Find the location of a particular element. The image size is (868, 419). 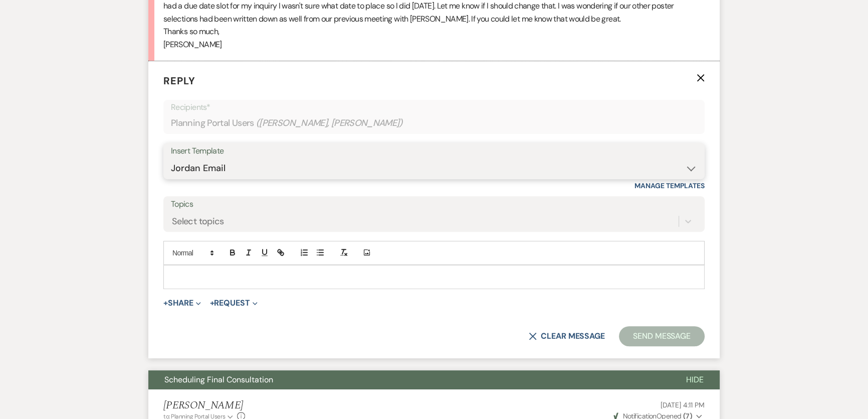

div: Select topics is located at coordinates (198, 221).